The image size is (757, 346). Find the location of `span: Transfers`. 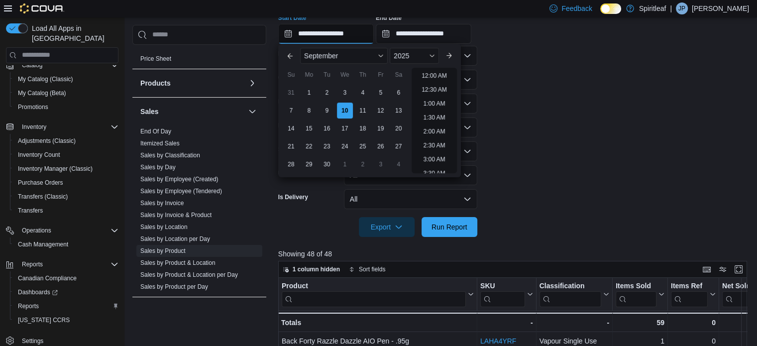

span: Transfers is located at coordinates (66, 210).